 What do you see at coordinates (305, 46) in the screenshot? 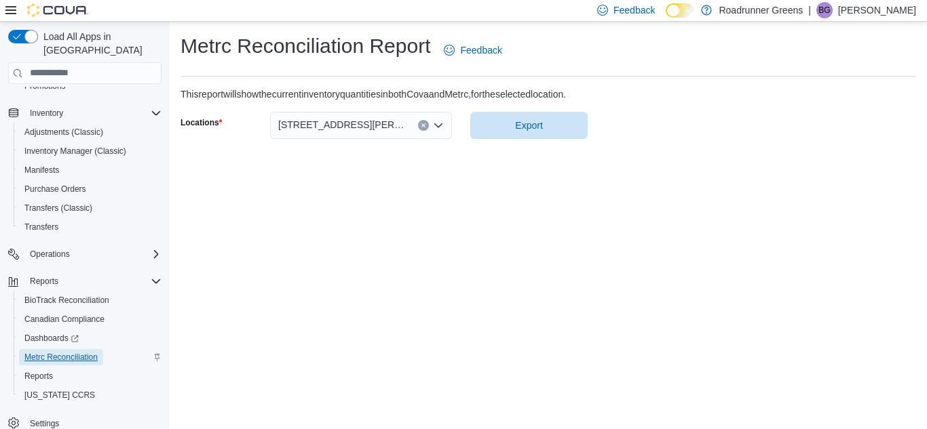
I see `h1: Metrc Reconciliation Report` at bounding box center [305, 46].